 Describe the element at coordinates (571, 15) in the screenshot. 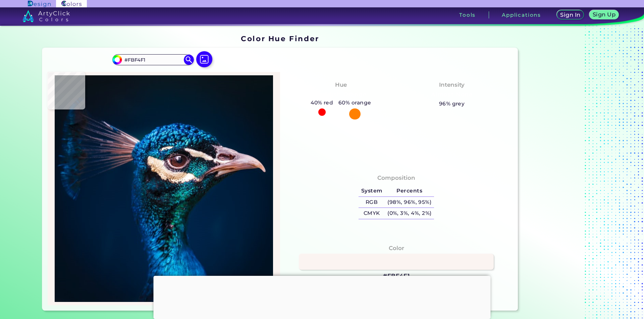

I see `h5: Sign In` at that location.